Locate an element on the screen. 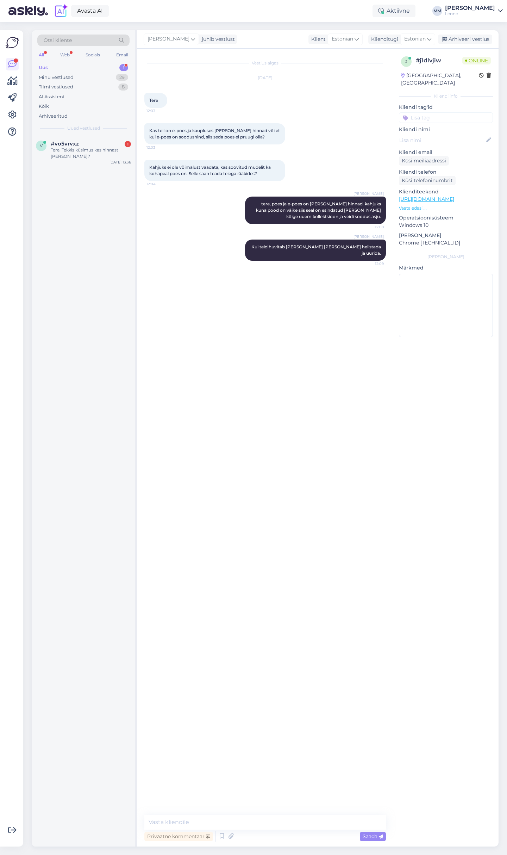  img: Askly Logo is located at coordinates (12, 43).